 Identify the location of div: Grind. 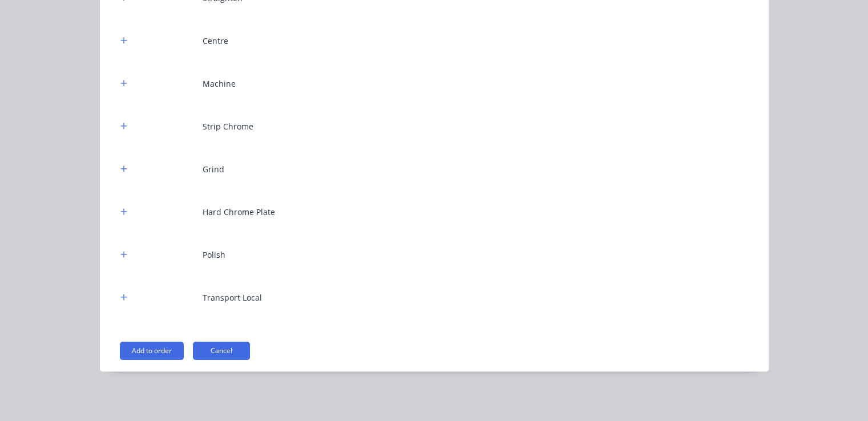
(214, 169).